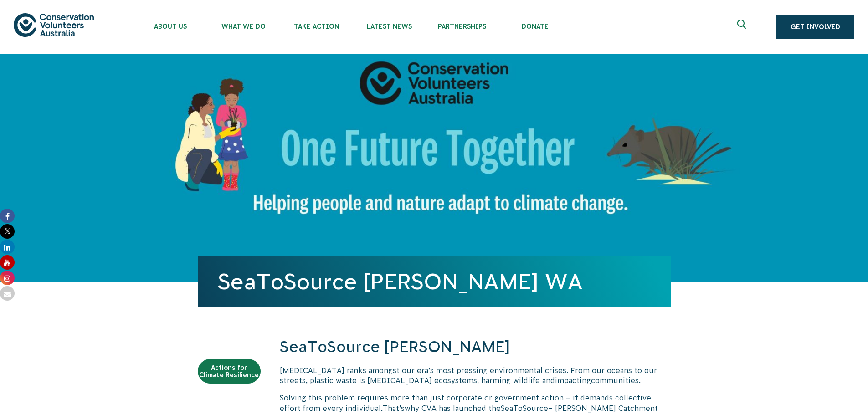 Image resolution: width=868 pixels, height=415 pixels. I want to click on span: About Us, so click(170, 27).